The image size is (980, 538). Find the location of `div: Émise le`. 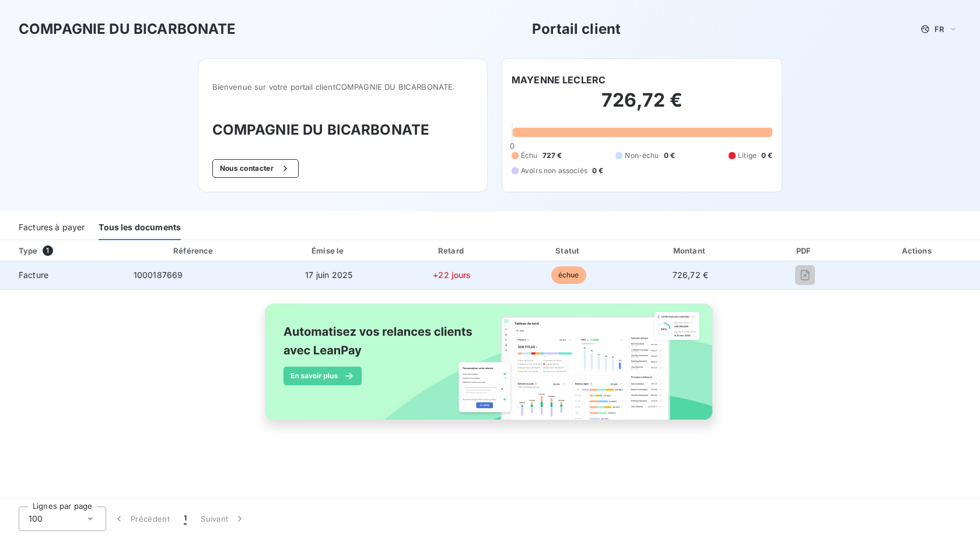

div: Émise le is located at coordinates (329, 251).